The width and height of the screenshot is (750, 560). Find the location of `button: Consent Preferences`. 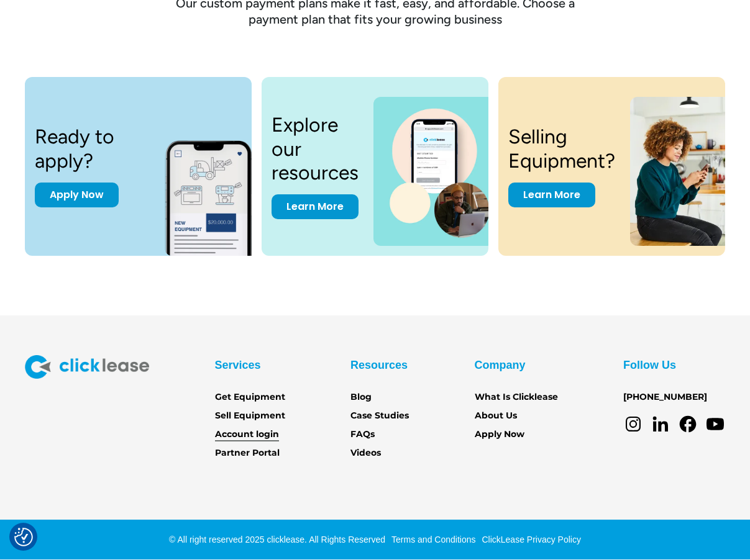

button: Consent Preferences is located at coordinates (24, 537).